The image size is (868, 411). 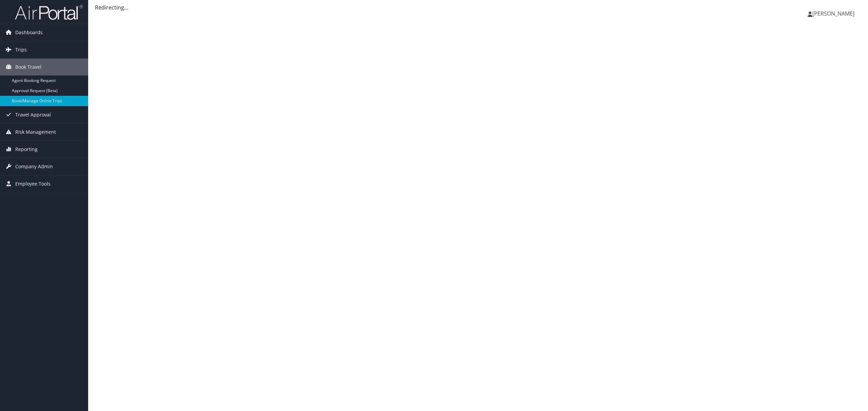 I want to click on span: Reporting, so click(x=27, y=149).